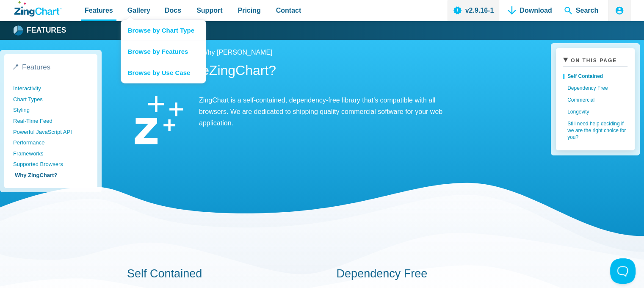 Image resolution: width=644 pixels, height=288 pixels. Describe the element at coordinates (51, 88) in the screenshot. I see `a: Interactivity` at that location.